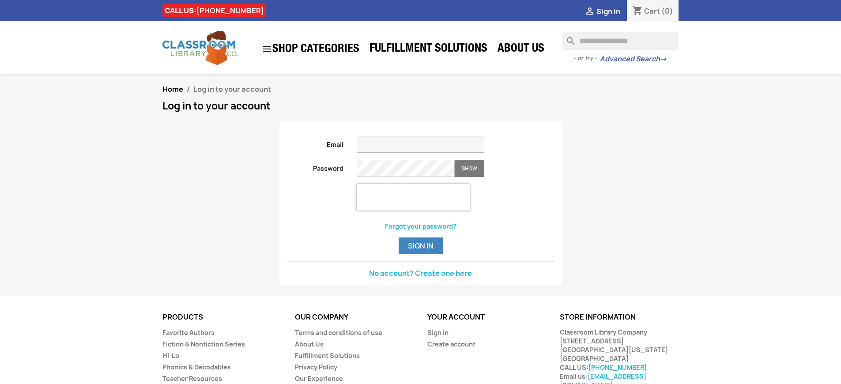 The width and height of the screenshot is (841, 384). I want to click on a: Terms and conditions of use, so click(339, 333).